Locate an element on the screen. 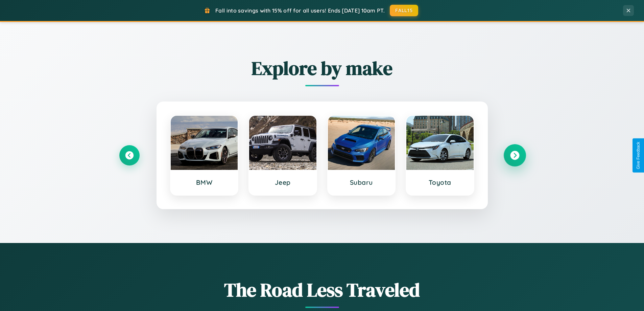 The width and height of the screenshot is (644, 311). h3: Jeep is located at coordinates (282, 182).